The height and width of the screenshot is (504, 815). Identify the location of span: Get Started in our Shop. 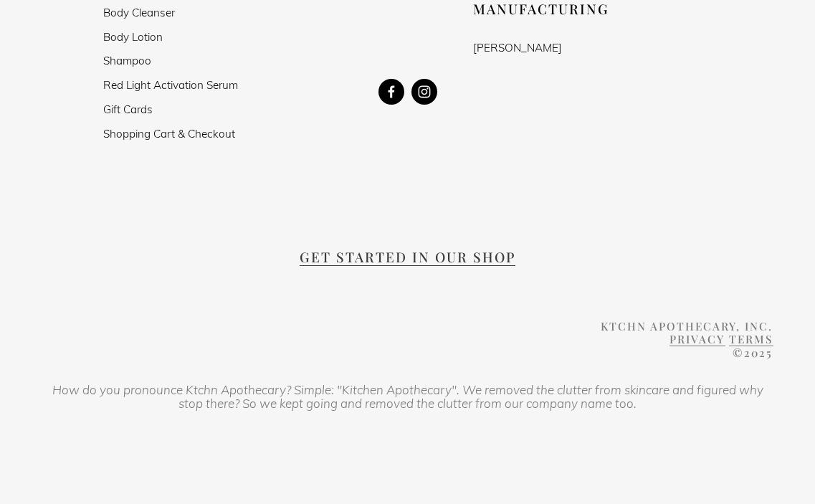
(407, 257).